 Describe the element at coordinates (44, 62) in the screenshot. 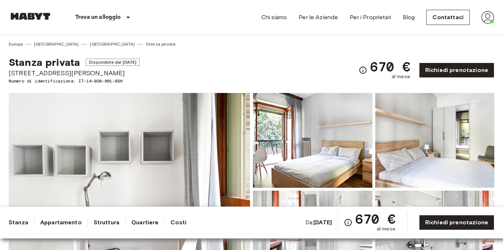

I see `span: Stanza privata` at that location.